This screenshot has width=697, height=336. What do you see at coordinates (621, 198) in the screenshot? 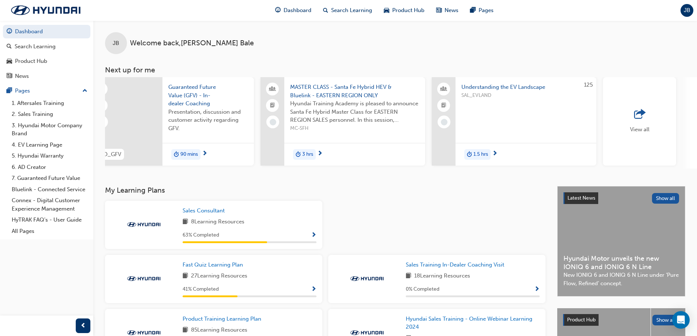
I see `a: Latest NewsShow all` at bounding box center [621, 198].